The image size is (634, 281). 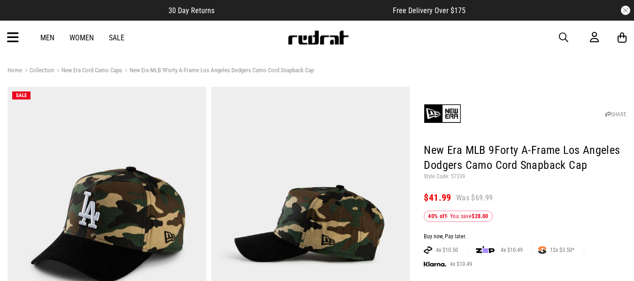 I want to click on span: 12x $3.50*, so click(x=562, y=250).